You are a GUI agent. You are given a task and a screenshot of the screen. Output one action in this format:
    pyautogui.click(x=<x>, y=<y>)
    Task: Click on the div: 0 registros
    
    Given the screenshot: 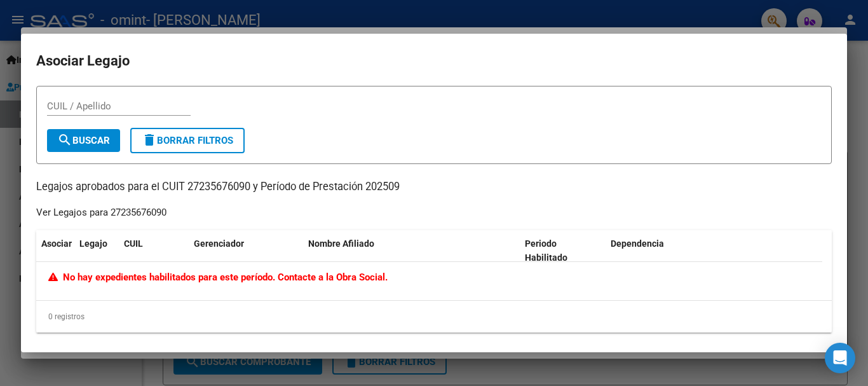 What is the action you would take?
    pyautogui.click(x=434, y=316)
    